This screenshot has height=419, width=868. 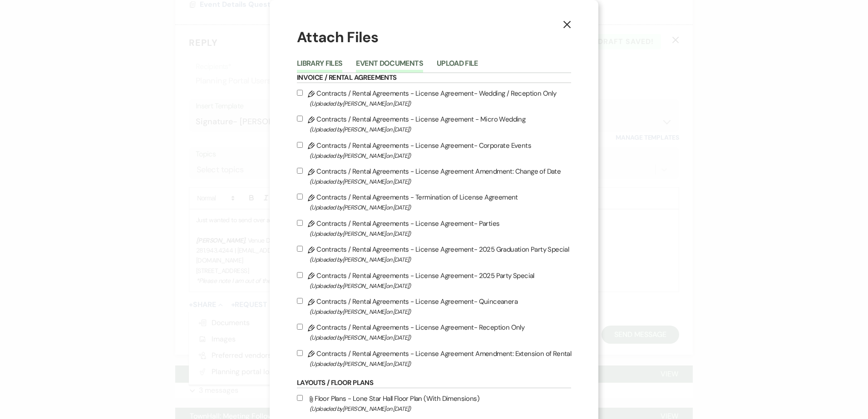 What do you see at coordinates (299, 249) in the screenshot?
I see `input: Contracts / Rental Agreements - License Agreement- 2025 Graduation Party Special(Uploaded by[PERS...` at bounding box center [299, 249].